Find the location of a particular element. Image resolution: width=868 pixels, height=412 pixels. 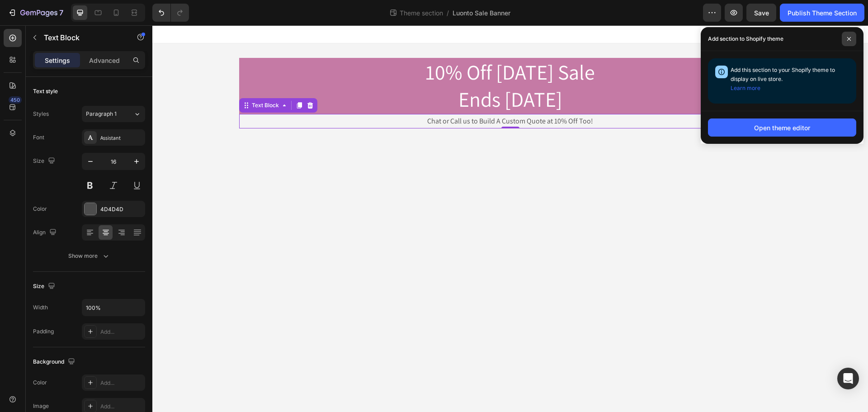

button: Save is located at coordinates (761, 12).